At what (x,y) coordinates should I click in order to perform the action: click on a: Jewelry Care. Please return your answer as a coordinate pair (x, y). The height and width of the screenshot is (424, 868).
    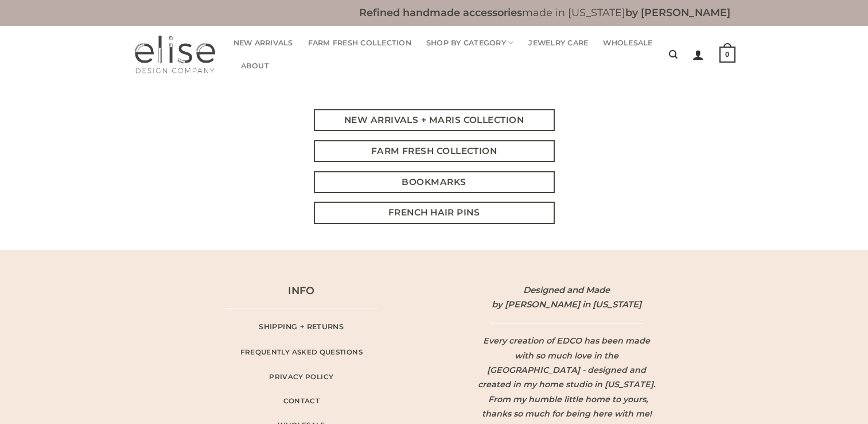
    Looking at the image, I should click on (558, 43).